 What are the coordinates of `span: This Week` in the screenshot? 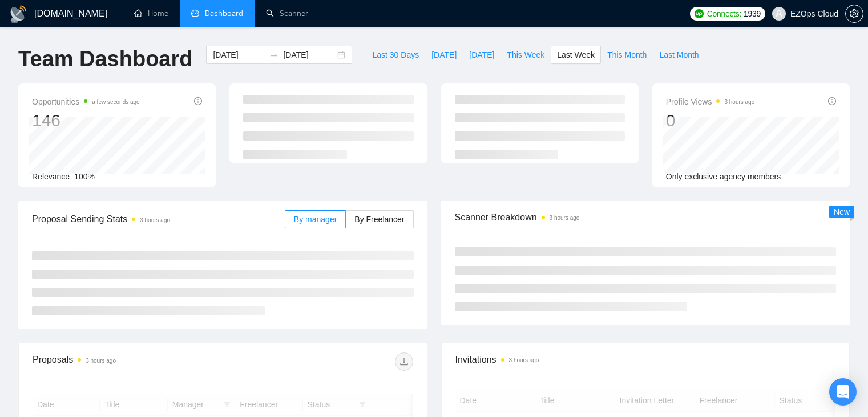 It's located at (525, 55).